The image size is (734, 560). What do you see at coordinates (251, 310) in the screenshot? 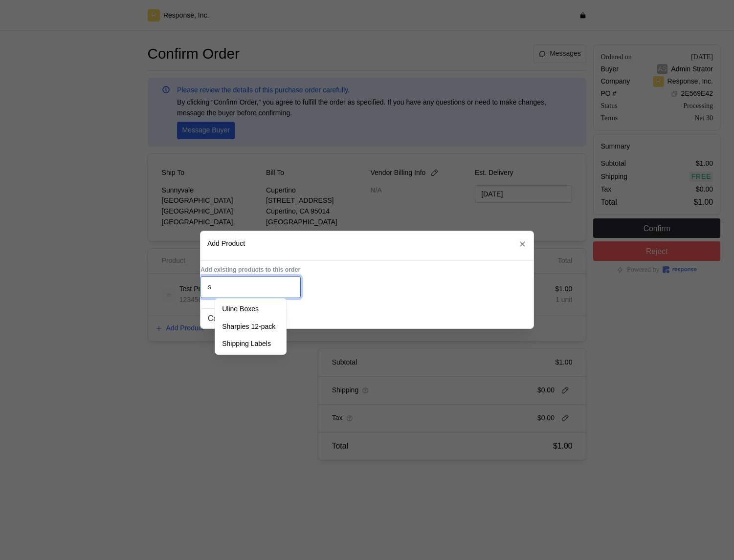
I see `div: Uline Boxes` at bounding box center [251, 310].